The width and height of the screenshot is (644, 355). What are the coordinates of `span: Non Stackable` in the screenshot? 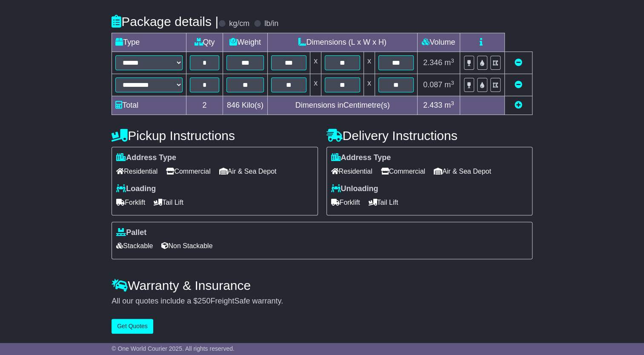 It's located at (187, 245).